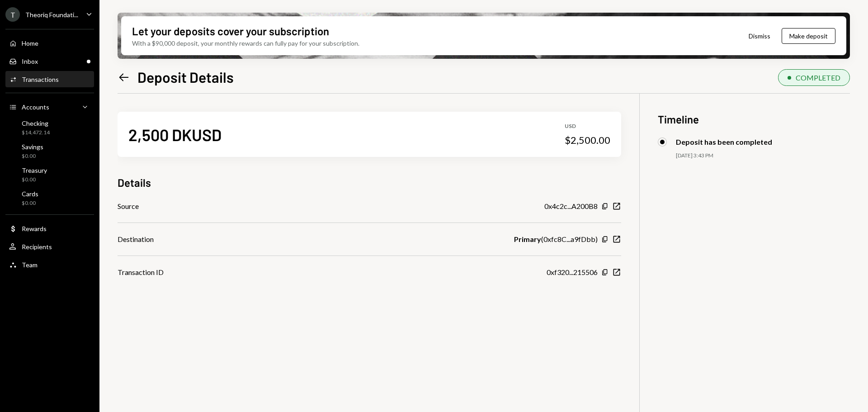 The width and height of the screenshot is (868, 412). Describe the element at coordinates (556, 239) in the screenshot. I see `div: ( 0xfc8C...a9fDbb )` at that location.